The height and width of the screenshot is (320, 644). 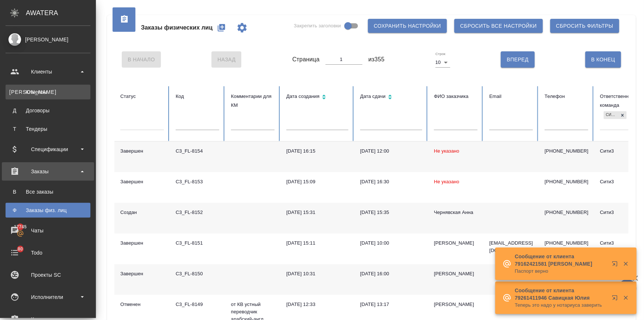 What do you see at coordinates (20, 249) in the screenshot?
I see `span: 80` at bounding box center [20, 249].